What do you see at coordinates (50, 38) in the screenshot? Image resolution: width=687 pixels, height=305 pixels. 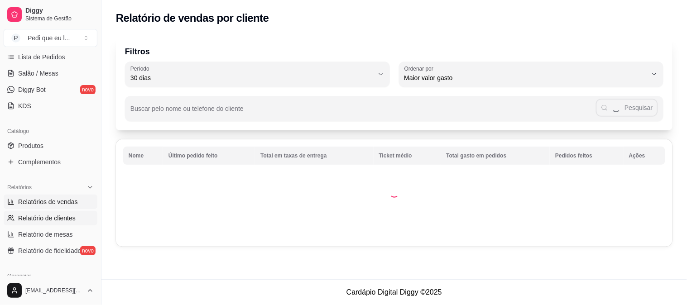 I see `button: Select a team` at bounding box center [50, 38].